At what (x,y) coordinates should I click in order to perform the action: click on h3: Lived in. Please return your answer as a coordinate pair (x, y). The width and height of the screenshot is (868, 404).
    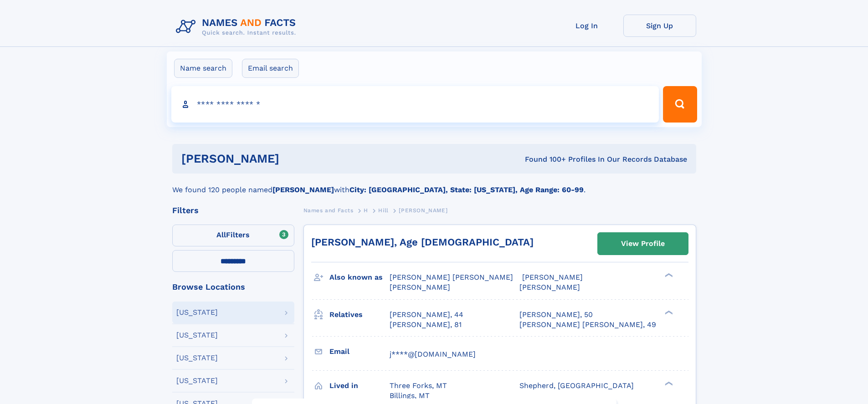
    Looking at the image, I should click on (360, 386).